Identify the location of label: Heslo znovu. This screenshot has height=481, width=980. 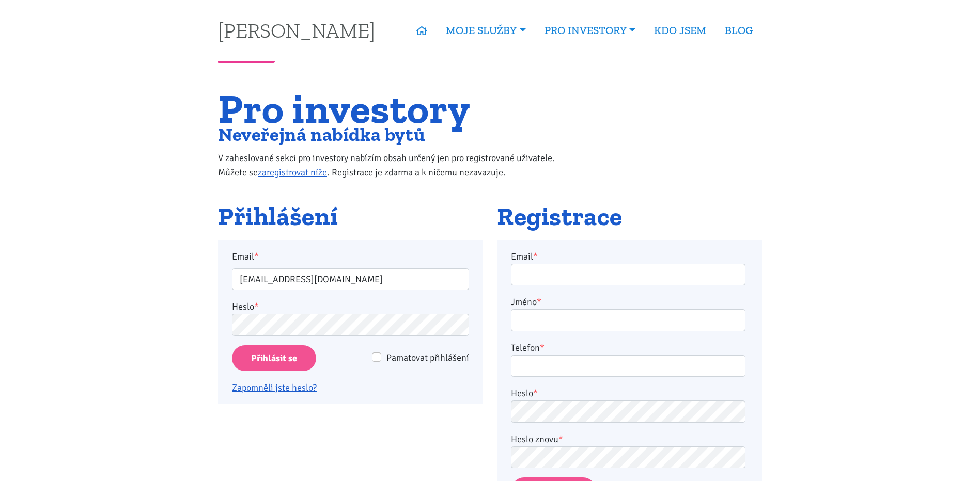
(537, 439).